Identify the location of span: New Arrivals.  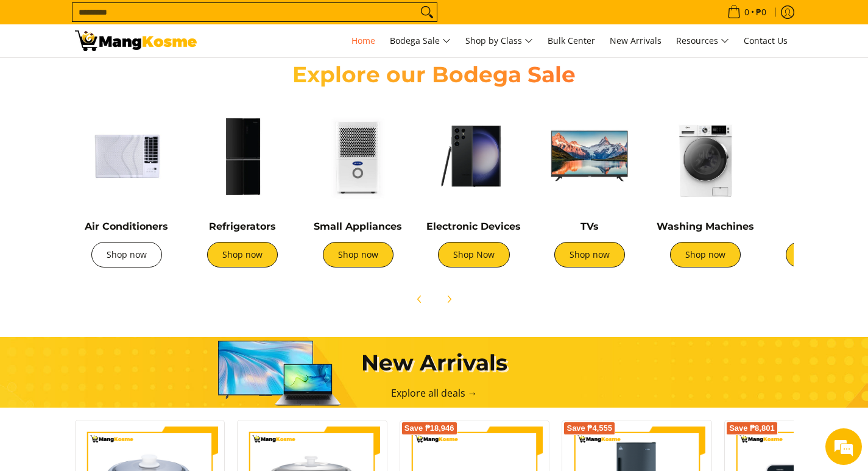
(636, 41).